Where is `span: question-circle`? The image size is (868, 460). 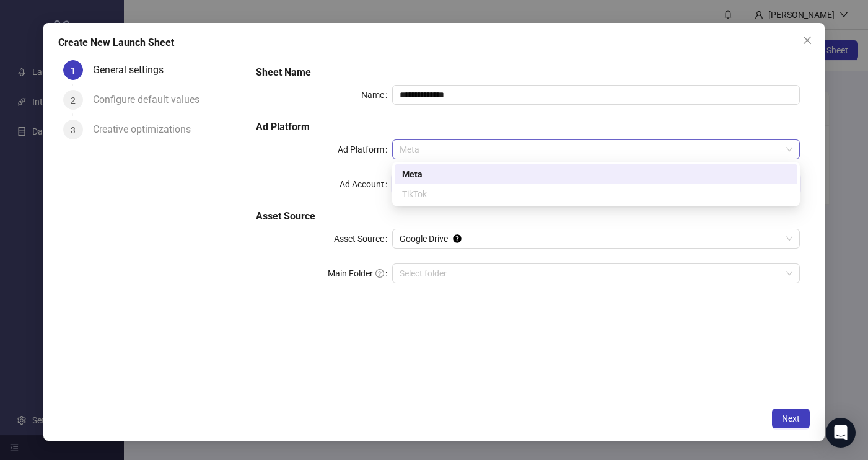 span: question-circle is located at coordinates (380, 273).